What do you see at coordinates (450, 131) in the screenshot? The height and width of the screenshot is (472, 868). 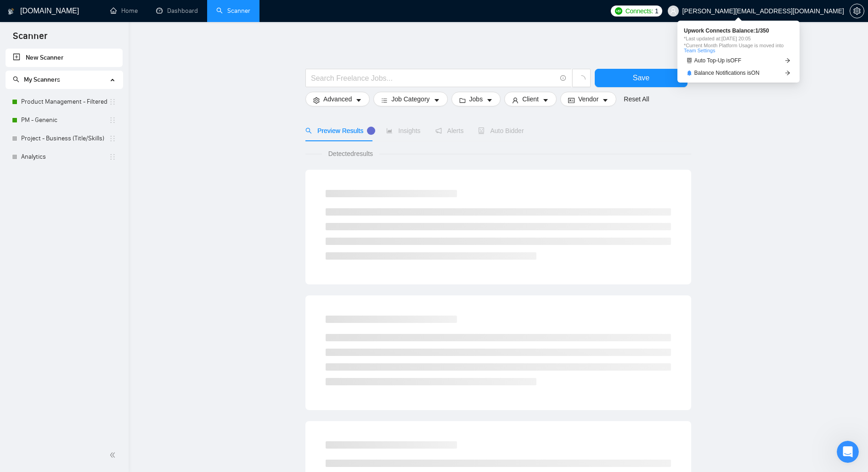 I see `span: Alerts` at bounding box center [450, 131].